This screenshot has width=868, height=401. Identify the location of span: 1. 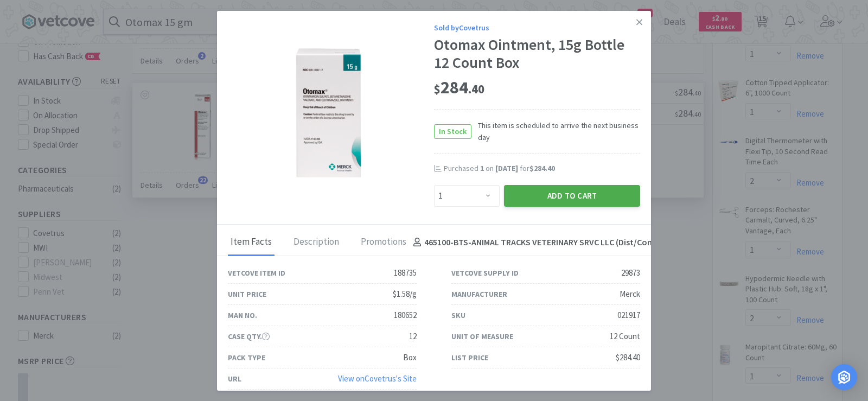
(482, 168).